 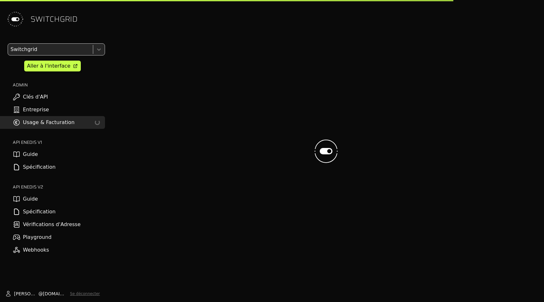 I want to click on div: Aller à l'interface, so click(x=49, y=66).